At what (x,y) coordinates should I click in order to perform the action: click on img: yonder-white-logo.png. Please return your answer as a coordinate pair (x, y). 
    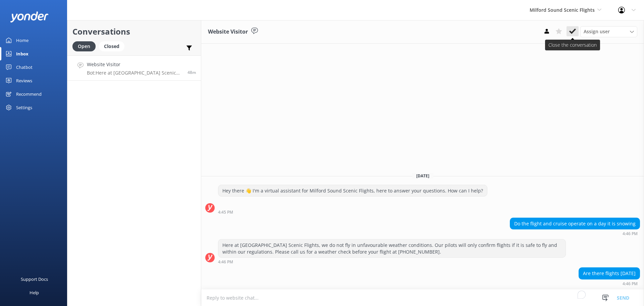
    Looking at the image, I should click on (29, 17).